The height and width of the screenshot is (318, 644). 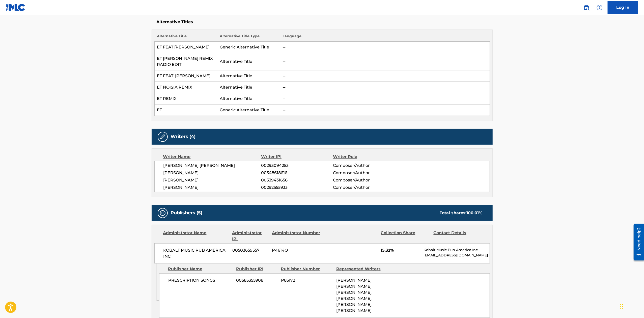 What do you see at coordinates (297, 173) in the screenshot?
I see `span: 00548618616` at bounding box center [297, 173].